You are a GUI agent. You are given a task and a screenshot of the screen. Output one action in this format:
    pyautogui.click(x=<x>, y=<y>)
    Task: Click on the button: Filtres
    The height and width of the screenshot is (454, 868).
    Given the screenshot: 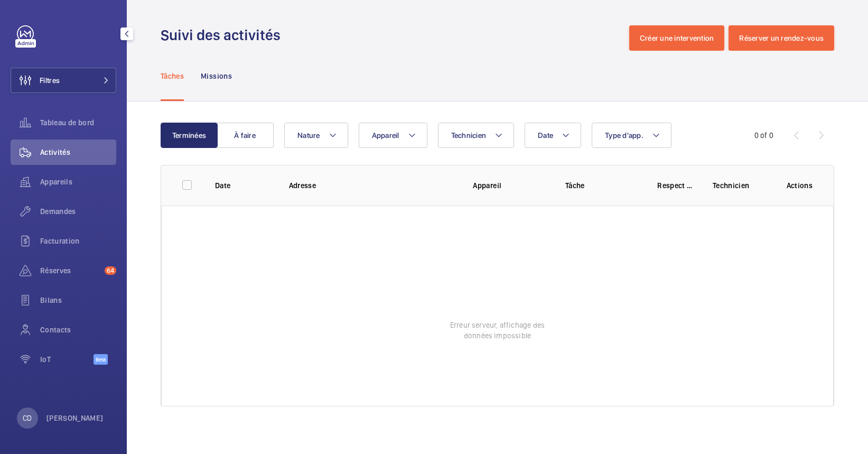 What is the action you would take?
    pyautogui.click(x=63, y=80)
    